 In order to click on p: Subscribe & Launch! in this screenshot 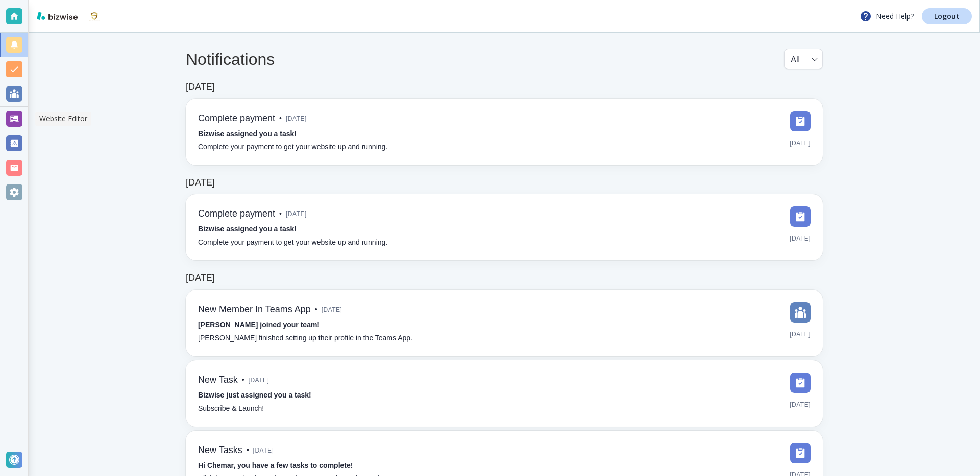, I will do `click(230, 409)`.